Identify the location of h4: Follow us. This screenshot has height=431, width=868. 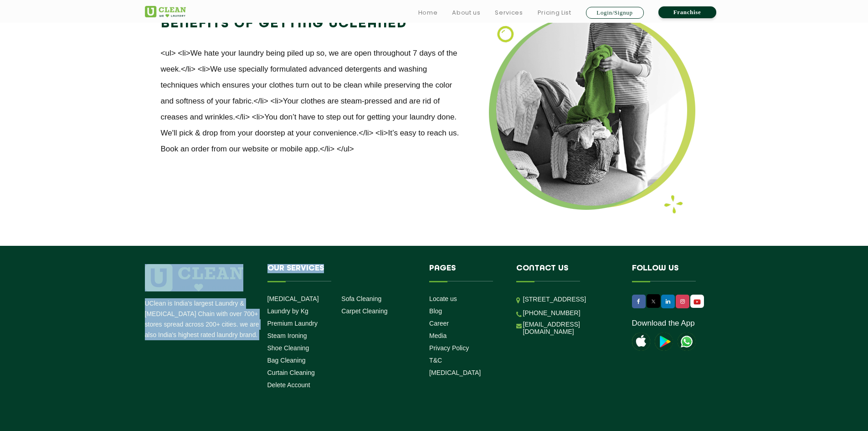
(672, 273).